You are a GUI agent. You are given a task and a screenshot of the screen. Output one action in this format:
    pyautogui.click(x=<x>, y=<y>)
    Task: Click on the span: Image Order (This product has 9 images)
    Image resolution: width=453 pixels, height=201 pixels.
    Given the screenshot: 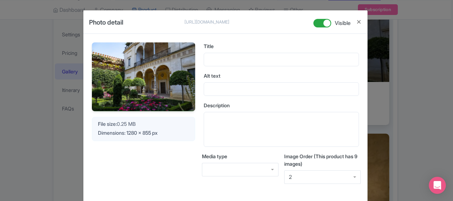 What is the action you would take?
    pyautogui.click(x=321, y=160)
    